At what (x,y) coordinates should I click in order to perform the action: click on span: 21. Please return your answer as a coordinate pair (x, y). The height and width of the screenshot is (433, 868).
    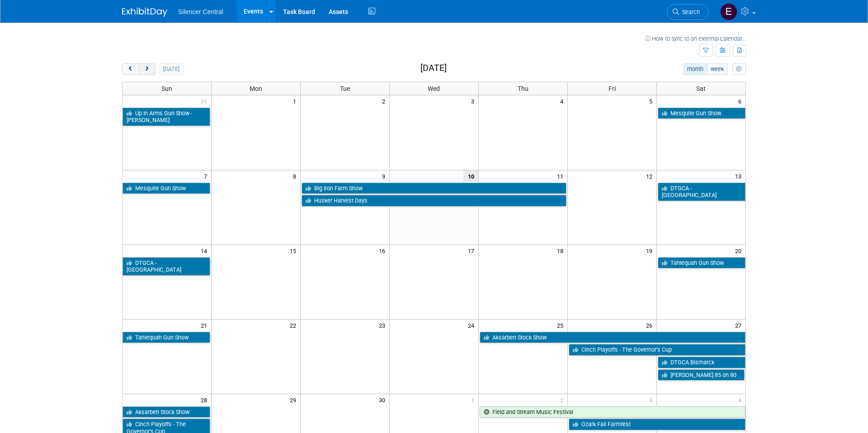
    Looking at the image, I should click on (205, 325).